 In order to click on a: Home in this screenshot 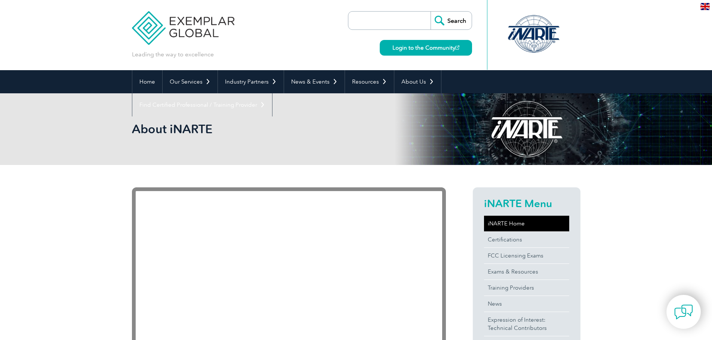, I will do `click(147, 82)`.